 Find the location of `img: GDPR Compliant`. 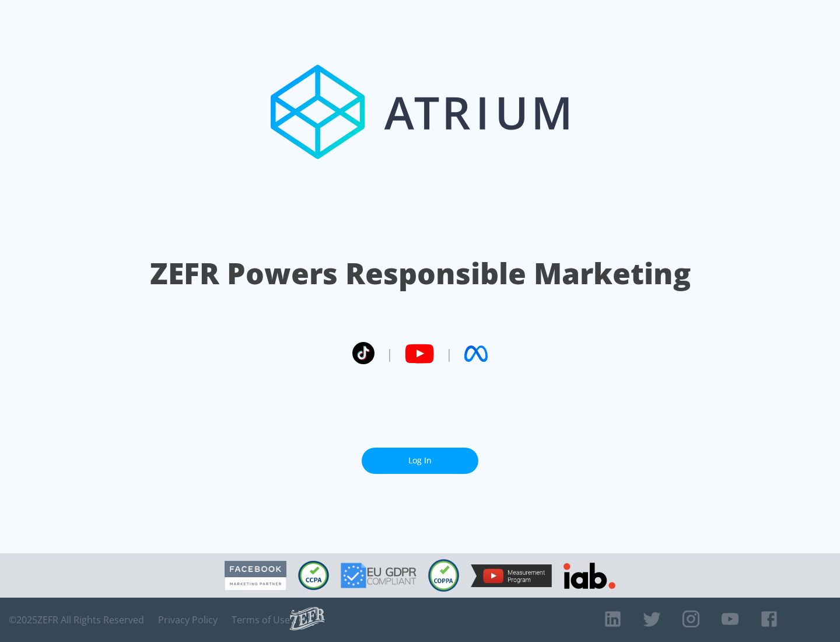

img: GDPR Compliant is located at coordinates (379, 575).